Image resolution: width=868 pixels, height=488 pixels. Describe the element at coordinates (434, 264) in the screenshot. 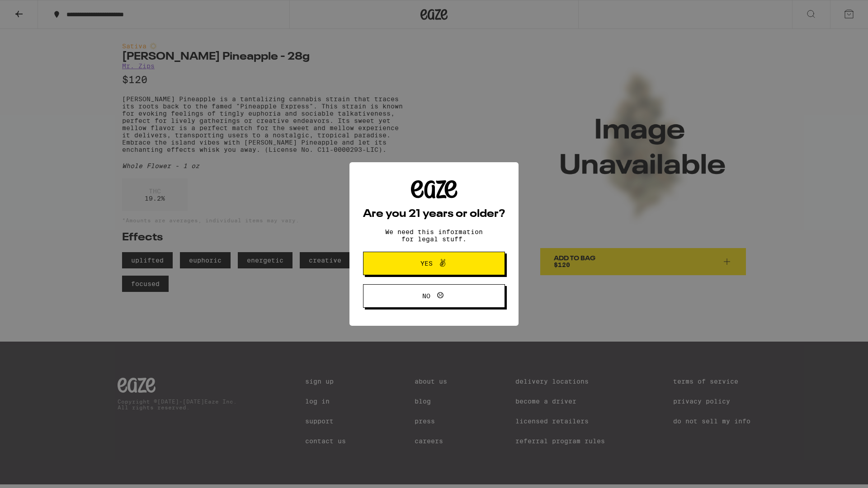

I see `button: Yes` at that location.